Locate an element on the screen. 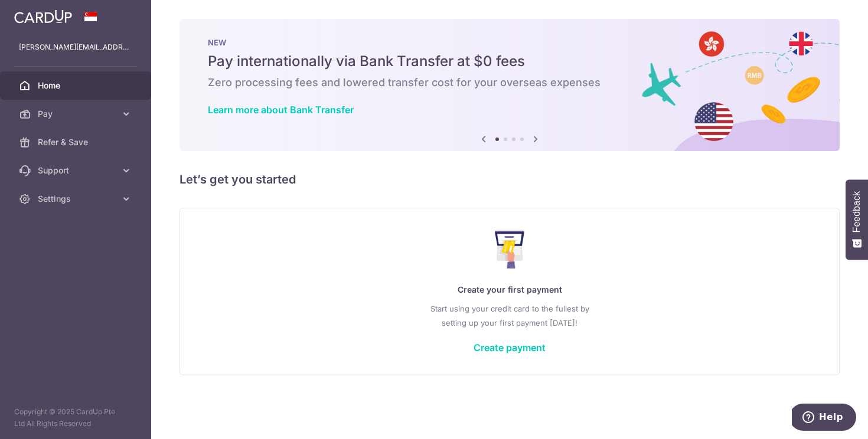  span: Home is located at coordinates (77, 85).